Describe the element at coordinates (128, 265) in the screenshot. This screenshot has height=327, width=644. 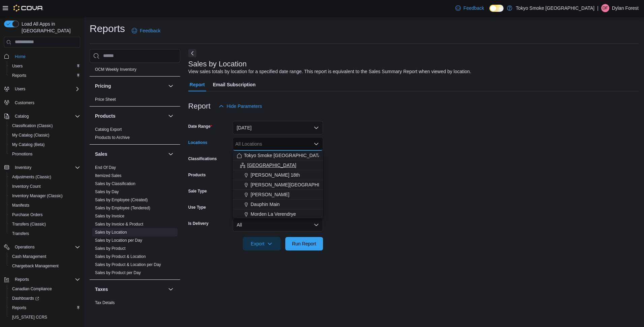
I see `a: Sales by Product & Location per Day` at that location.